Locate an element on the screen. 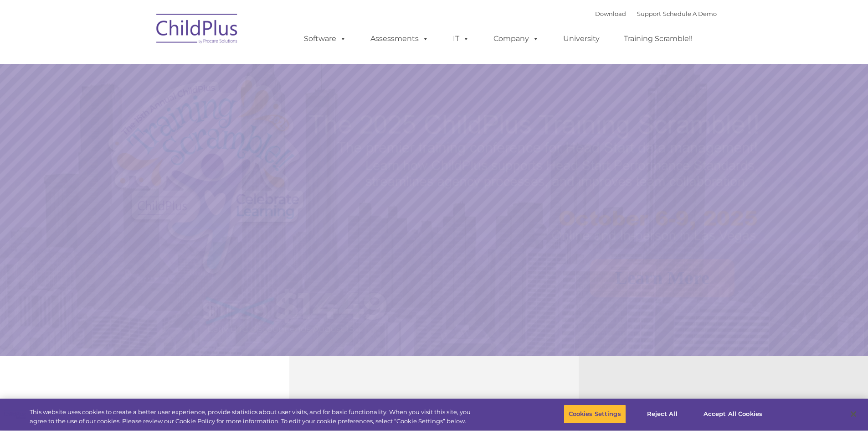 The image size is (868, 431). div: This website uses cookies to create a better user experience, provide statistics about user visit... is located at coordinates (254, 417).